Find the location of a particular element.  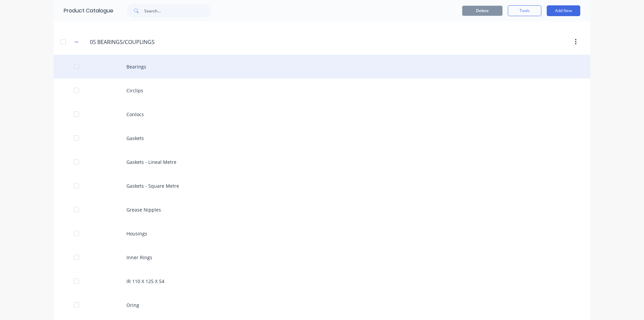

input: Search... is located at coordinates (178, 11).